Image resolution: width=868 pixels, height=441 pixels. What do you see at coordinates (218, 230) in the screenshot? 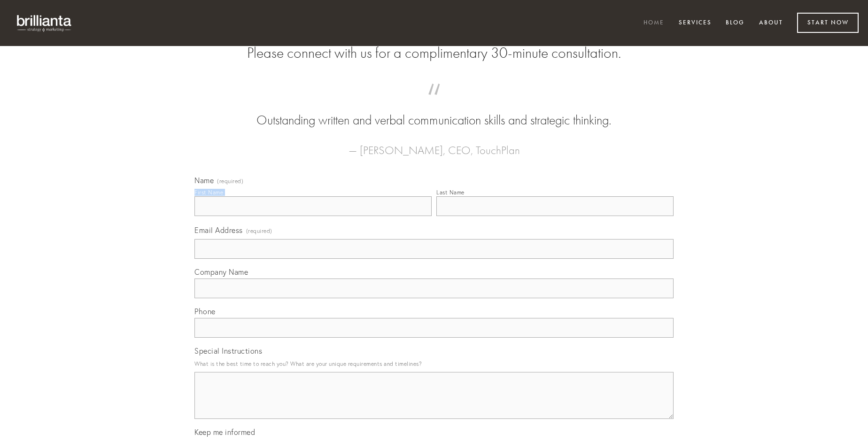
I see `span: Email Address` at bounding box center [218, 230].